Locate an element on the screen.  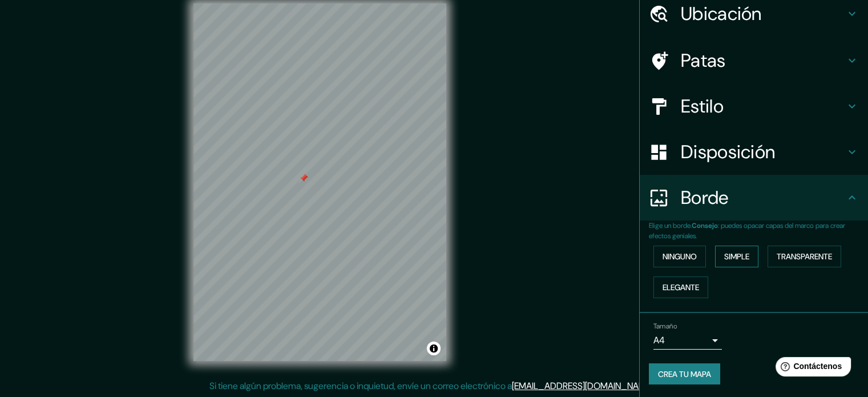
canvas: Mapa is located at coordinates (320, 182).